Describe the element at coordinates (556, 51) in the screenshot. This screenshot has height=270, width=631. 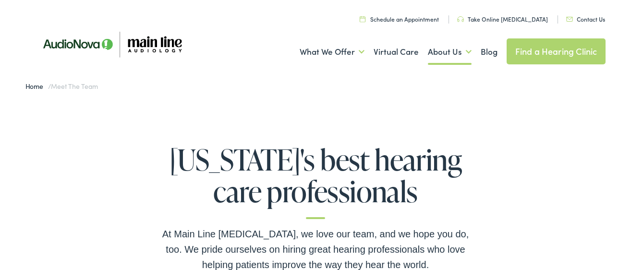
I see `a: Find a Hearing Clinic` at that location.